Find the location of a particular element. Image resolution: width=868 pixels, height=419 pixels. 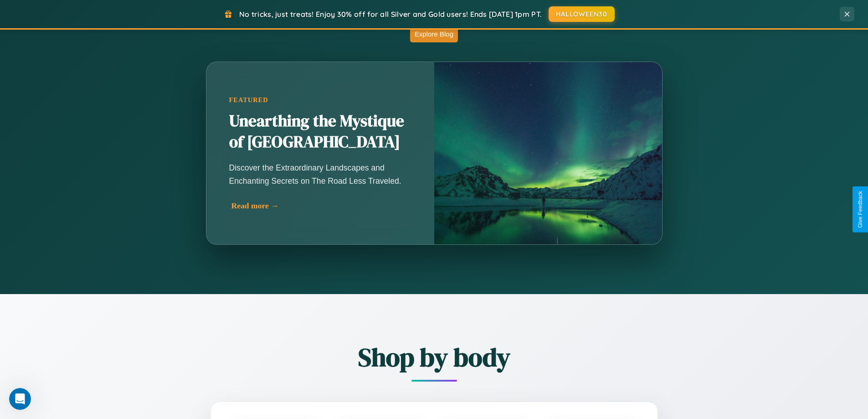

p: Discover the Extraordinary Landscapes and Enchanting Secrets on The Road Less Traveled. is located at coordinates (320, 174).